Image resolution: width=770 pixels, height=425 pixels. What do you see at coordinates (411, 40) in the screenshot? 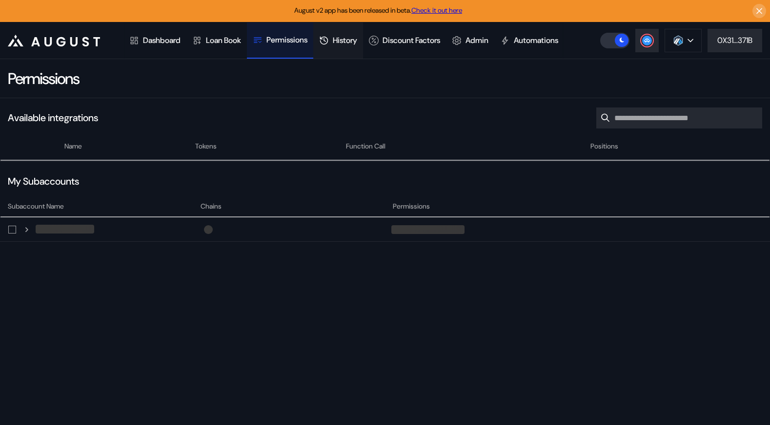
I see `div: Discount Factors` at bounding box center [411, 40].